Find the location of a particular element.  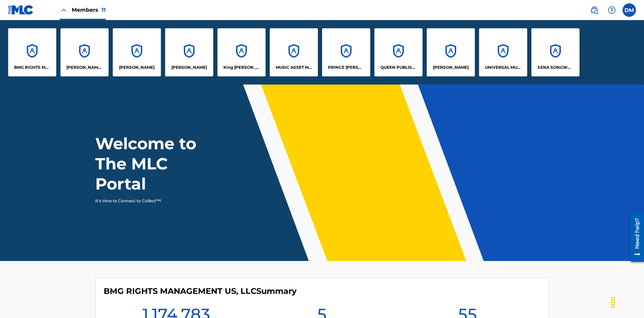

a: AccountsUNIVERSAL MUSIC PUB GROUP is located at coordinates (503, 52).